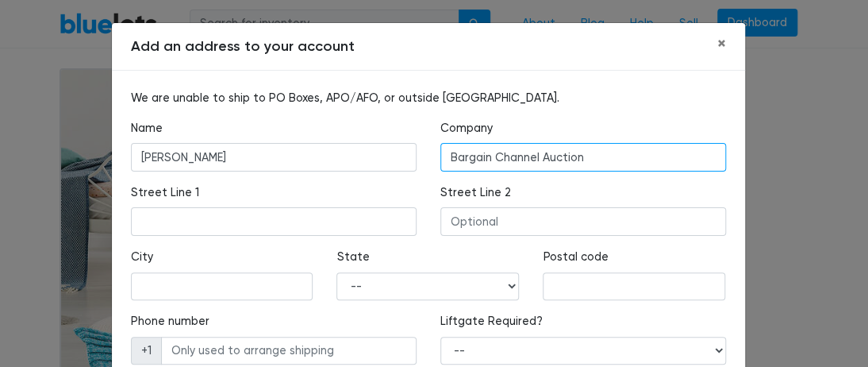 The width and height of the screenshot is (868, 367). Describe the element at coordinates (142, 257) in the screenshot. I see `label: City` at that location.